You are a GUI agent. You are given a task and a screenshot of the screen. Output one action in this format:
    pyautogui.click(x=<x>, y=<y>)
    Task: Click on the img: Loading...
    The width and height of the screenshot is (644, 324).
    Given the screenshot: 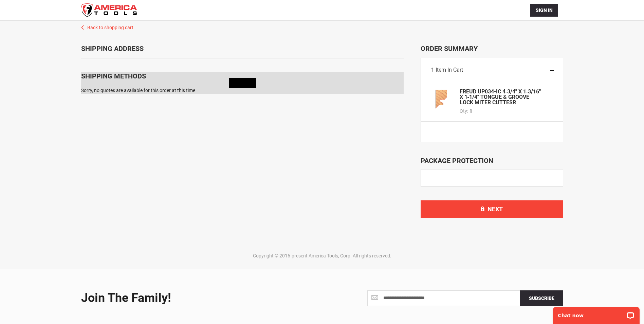 What is the action you would take?
    pyautogui.click(x=242, y=83)
    